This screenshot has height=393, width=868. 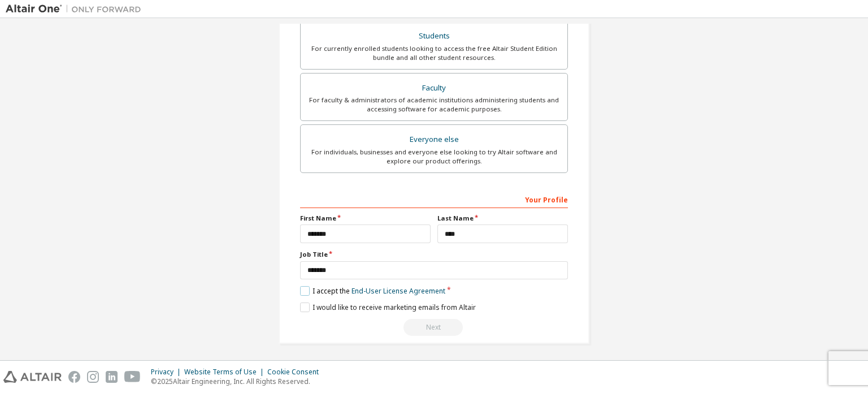 What do you see at coordinates (434, 139) in the screenshot?
I see `div: Everyone else` at bounding box center [434, 139].